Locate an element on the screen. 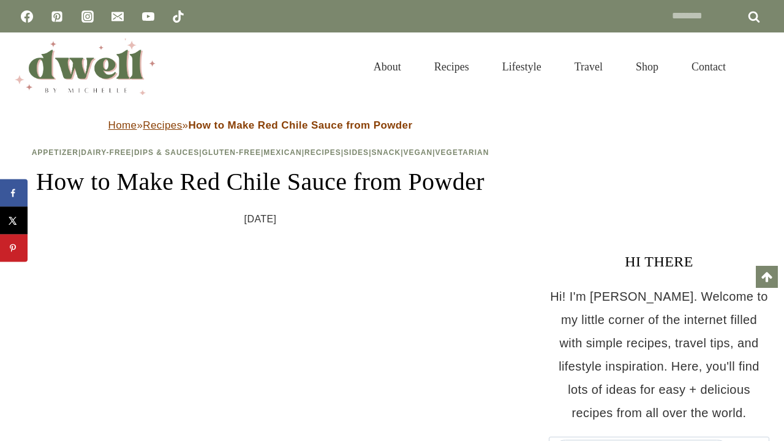 The height and width of the screenshot is (441, 784). button: View Search Form is located at coordinates (759, 67).